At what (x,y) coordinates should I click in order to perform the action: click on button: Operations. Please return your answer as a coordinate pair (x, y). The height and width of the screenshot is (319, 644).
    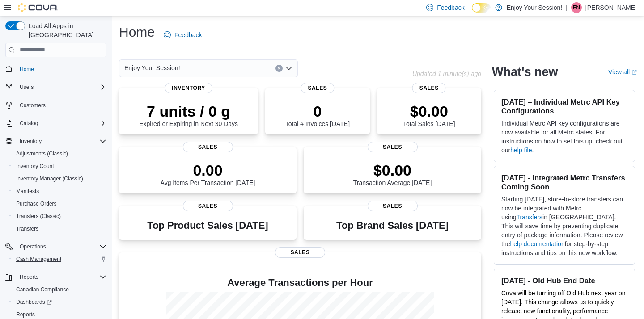
    Looking at the image, I should click on (56, 246).